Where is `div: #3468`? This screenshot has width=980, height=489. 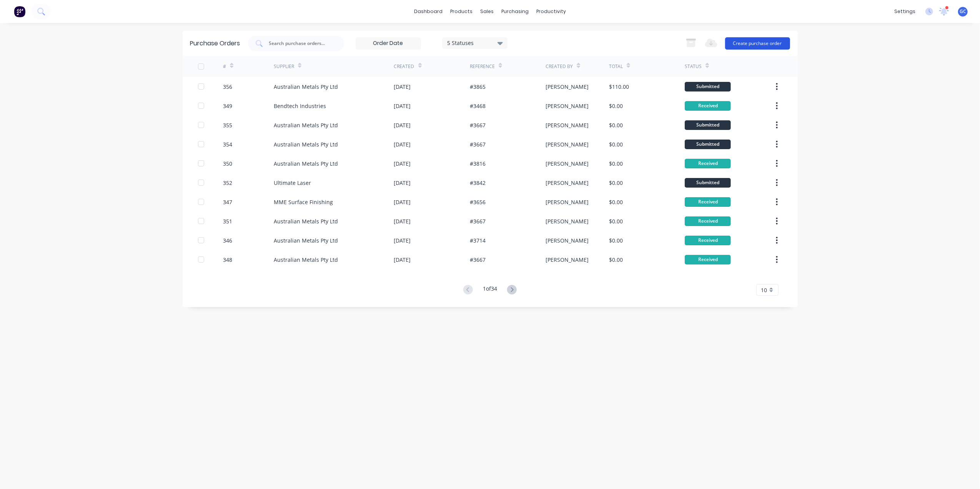 div: #3468 is located at coordinates (477, 106).